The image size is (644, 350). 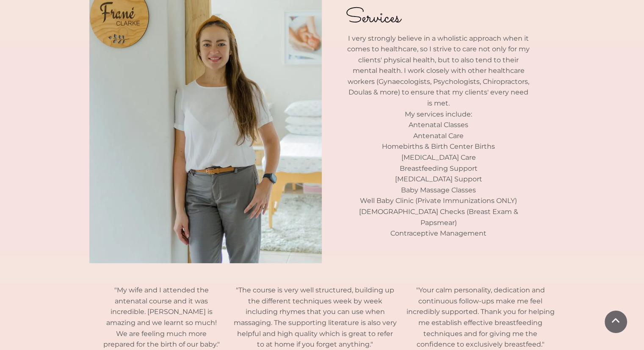 I want to click on p: Homebirths & Birth Center Births, so click(x=439, y=146).